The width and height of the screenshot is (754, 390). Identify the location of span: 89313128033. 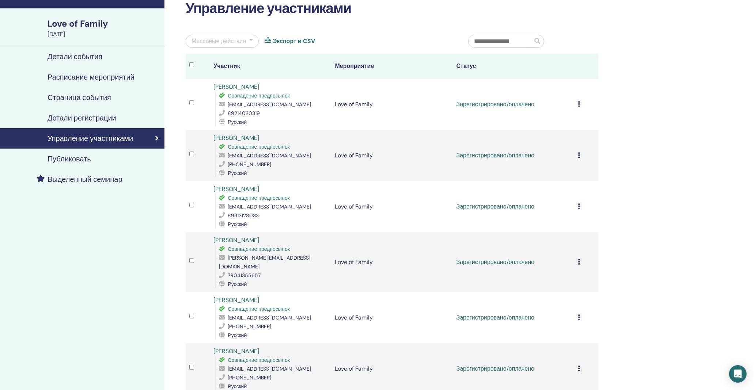
(243, 216).